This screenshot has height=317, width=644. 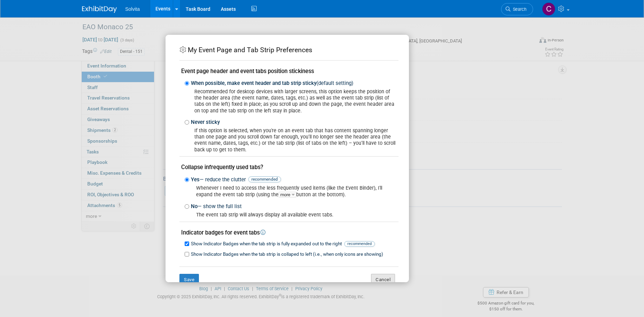 What do you see at coordinates (294, 101) in the screenshot?
I see `div: Recommended for desktop devices with larger screens, this option keeps the position of the header...` at bounding box center [294, 101].